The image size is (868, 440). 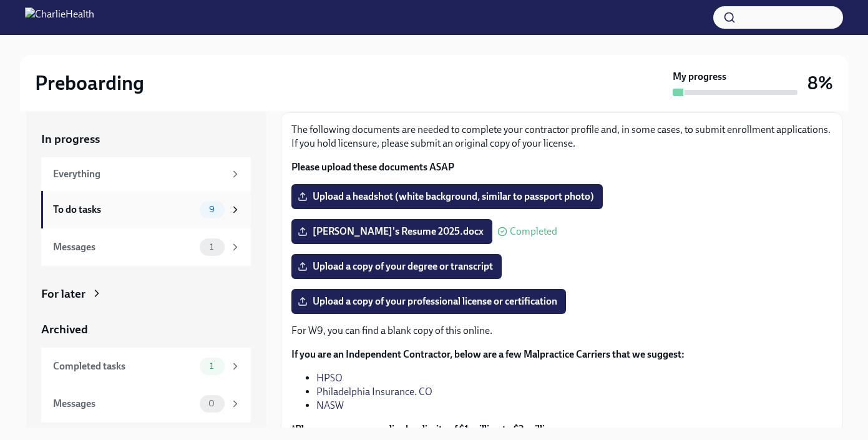 What do you see at coordinates (124, 367) in the screenshot?
I see `div: Completed tasks` at bounding box center [124, 367].